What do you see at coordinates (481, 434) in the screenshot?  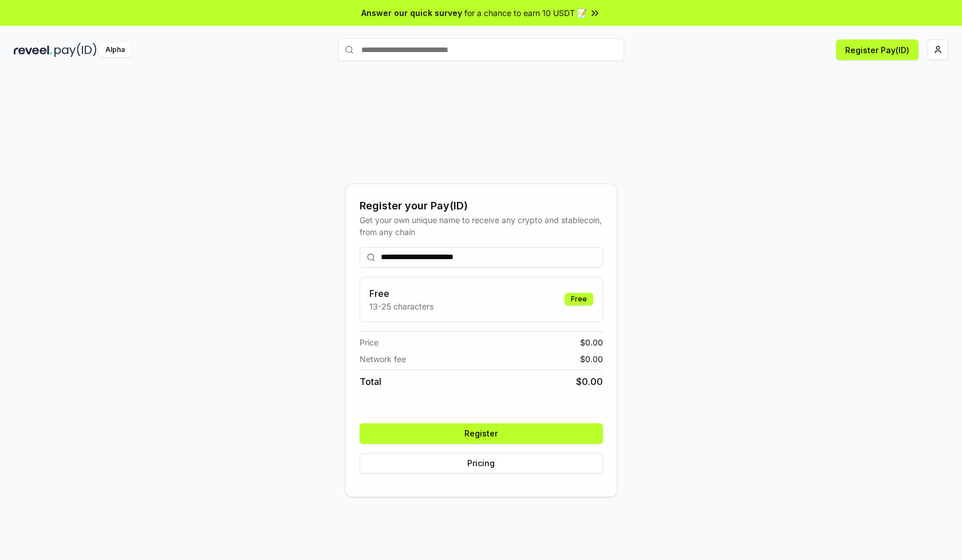 I see `button: Register` at bounding box center [481, 434].